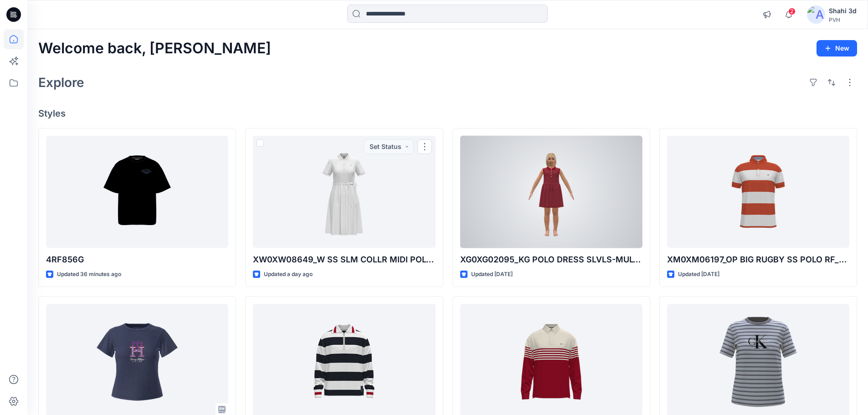 The image size is (868, 415). I want to click on div: PVH, so click(843, 20).